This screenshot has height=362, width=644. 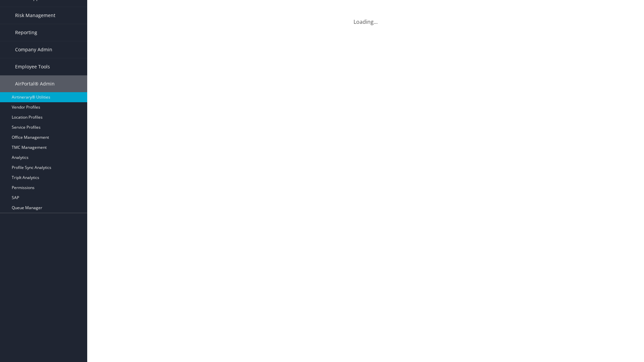 What do you see at coordinates (26, 32) in the screenshot?
I see `span: Reporting` at bounding box center [26, 32].